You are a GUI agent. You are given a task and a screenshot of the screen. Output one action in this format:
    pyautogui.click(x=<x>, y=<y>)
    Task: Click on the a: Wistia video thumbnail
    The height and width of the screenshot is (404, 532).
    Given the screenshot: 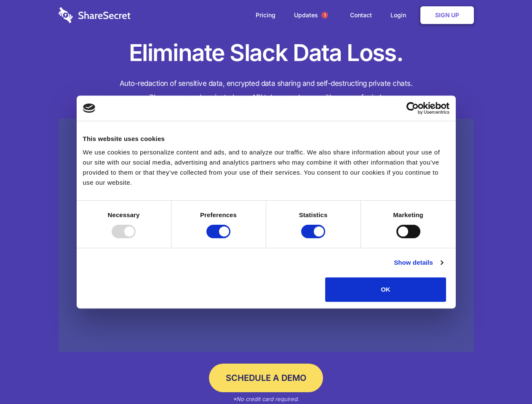 What is the action you would take?
    pyautogui.click(x=266, y=235)
    